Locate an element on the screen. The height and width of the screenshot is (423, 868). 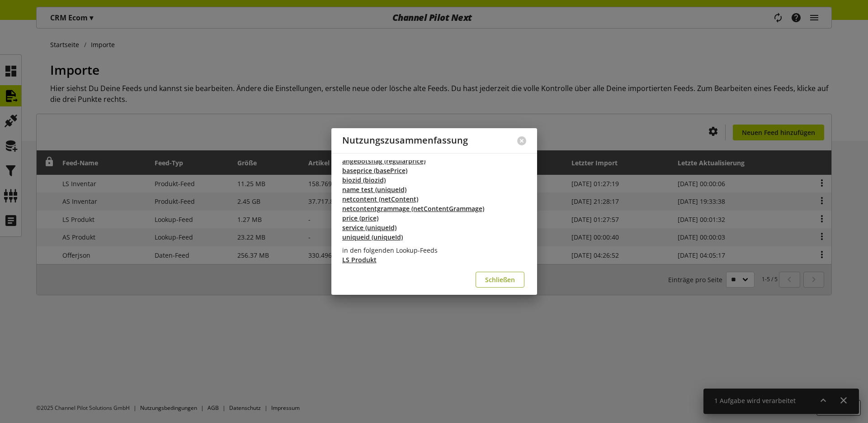
span: biozid (biozid) is located at coordinates (364, 180).